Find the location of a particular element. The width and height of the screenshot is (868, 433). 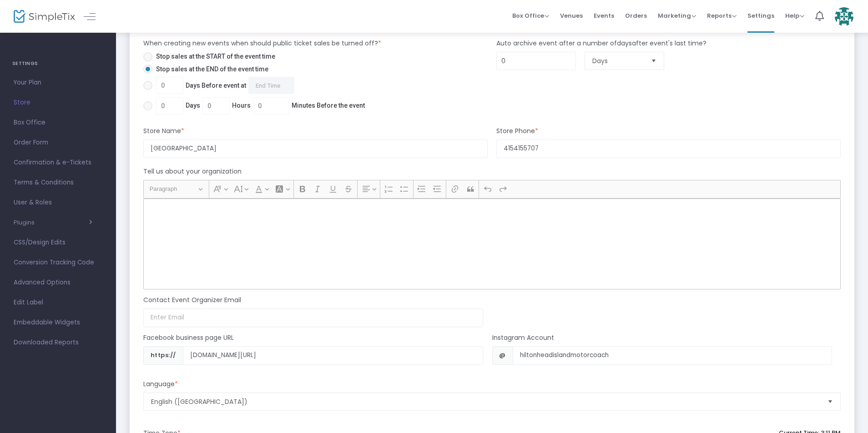

m-panel-subtitle: When creating new events when should public ticket sales be turned off? is located at coordinates (262, 43).